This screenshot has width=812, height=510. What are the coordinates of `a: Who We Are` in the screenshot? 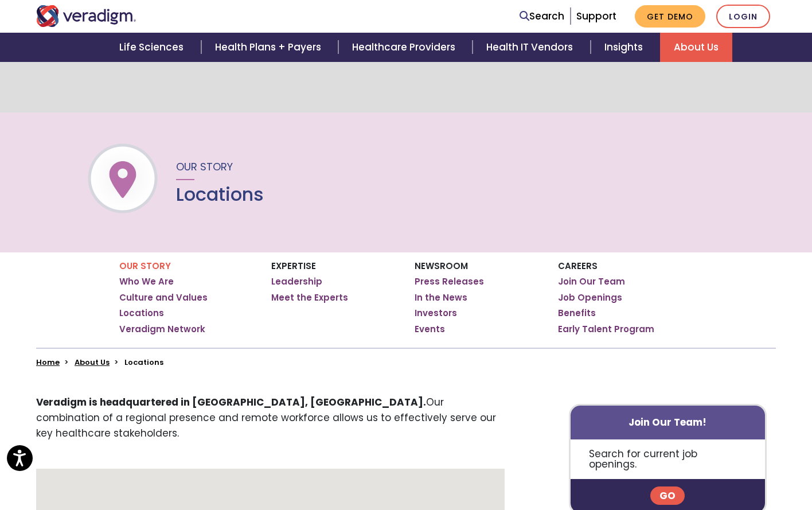 It's located at (146, 282).